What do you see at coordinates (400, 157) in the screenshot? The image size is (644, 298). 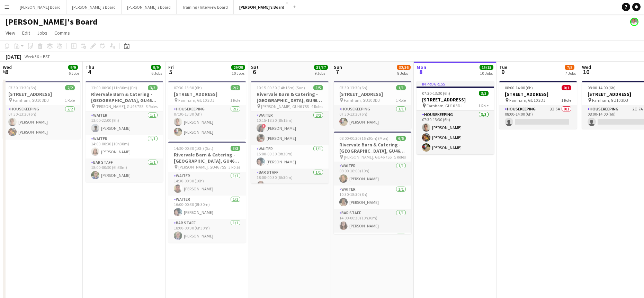 I see `span: 5 Roles` at bounding box center [400, 157].